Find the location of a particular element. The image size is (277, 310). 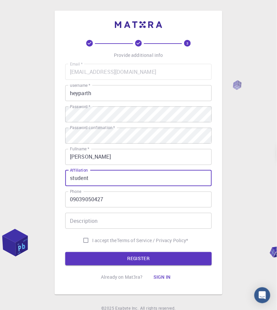

label: Password is located at coordinates (80, 106).